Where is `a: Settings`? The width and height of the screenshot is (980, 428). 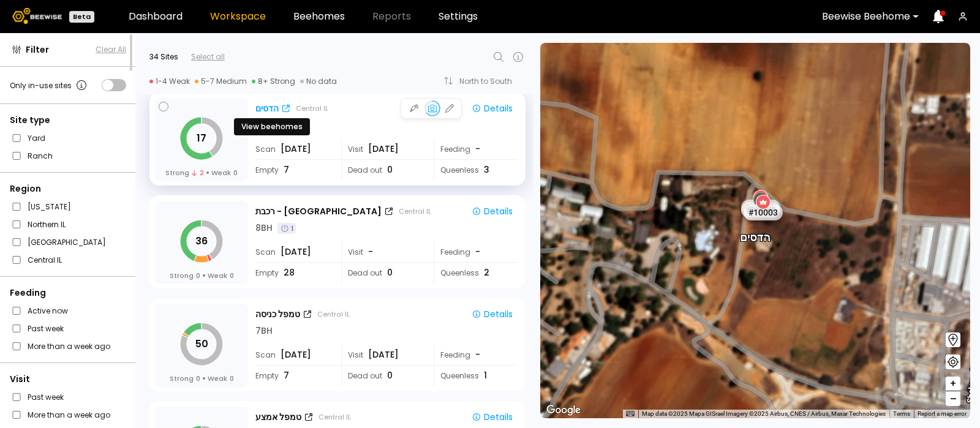 a: Settings is located at coordinates (458, 17).